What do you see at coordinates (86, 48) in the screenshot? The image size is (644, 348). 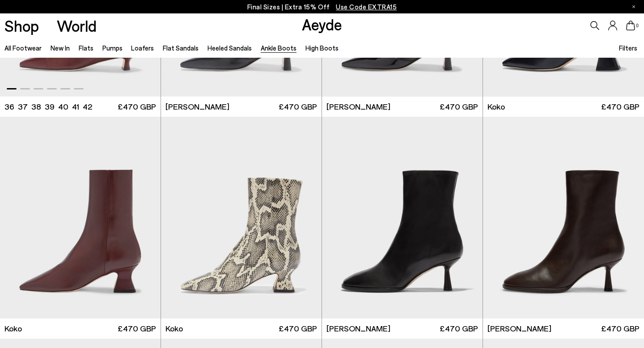 I see `a: Flats` at bounding box center [86, 48].